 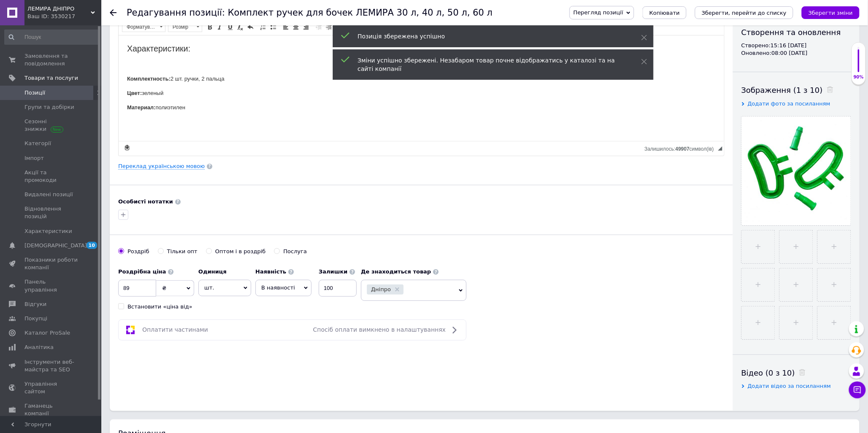 What do you see at coordinates (225, 288) in the screenshot?
I see `span: шт.` at bounding box center [225, 288].